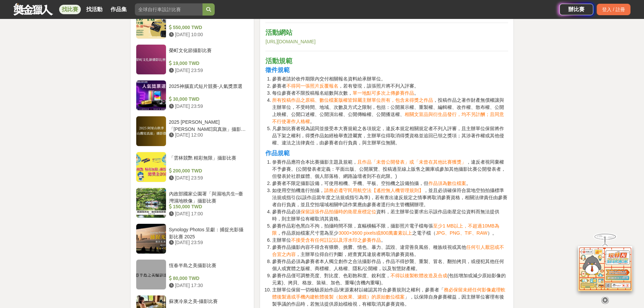  I want to click on li: 參賽者不限定攝影設備，可使用相機、手機、平板、空拍機之設備拍攝，但 。, so click(390, 183).